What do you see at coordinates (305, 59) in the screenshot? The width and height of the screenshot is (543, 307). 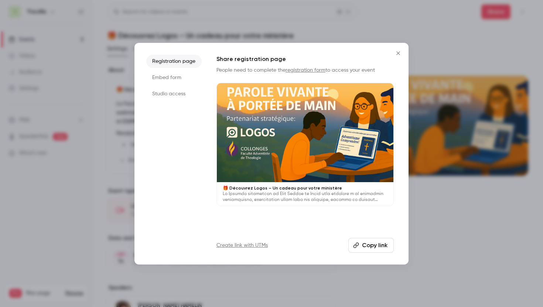 I see `h1: Share registration page` at bounding box center [305, 59].